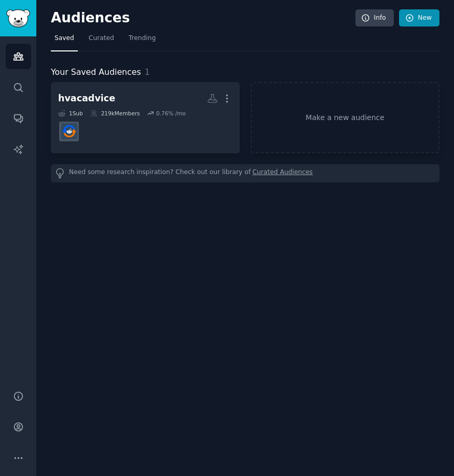 Image resolution: width=454 pixels, height=476 pixels. What do you see at coordinates (71, 113) in the screenshot?
I see `div: 1 Sub` at bounding box center [71, 113].